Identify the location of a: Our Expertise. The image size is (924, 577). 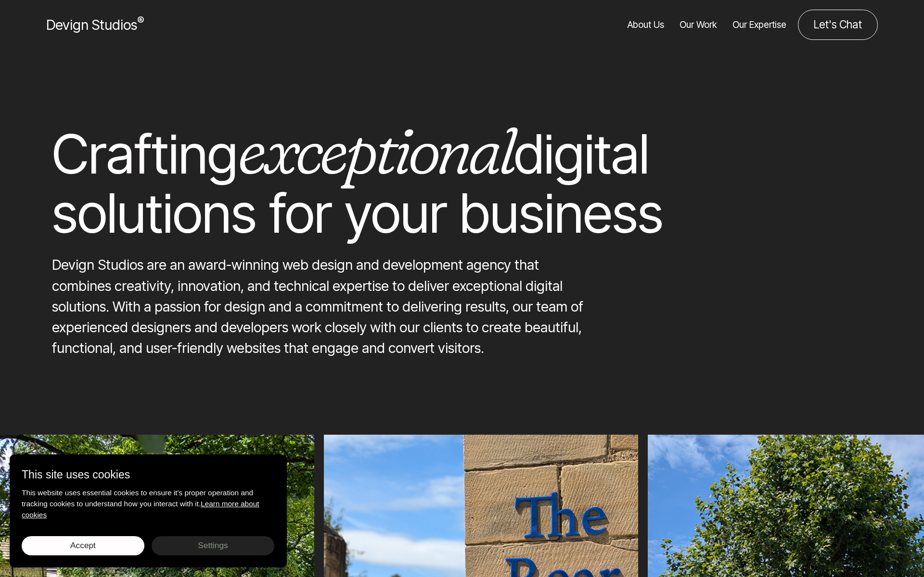
(760, 25).